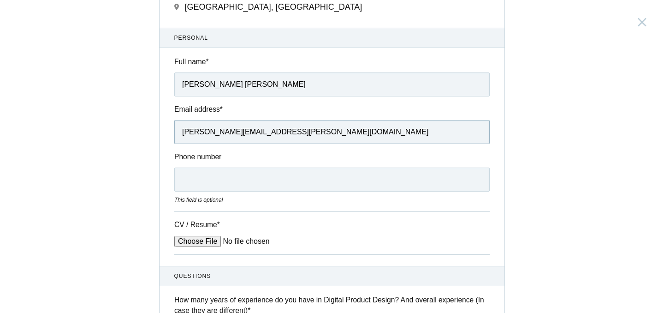  What do you see at coordinates (332, 109) in the screenshot?
I see `label: Email address` at bounding box center [332, 109].